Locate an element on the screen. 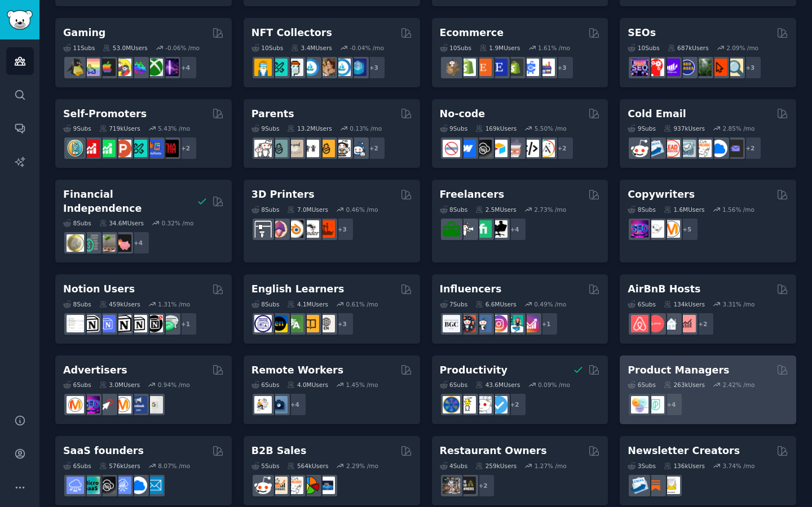 This screenshot has width=812, height=507. div: 937k Users is located at coordinates (684, 128).